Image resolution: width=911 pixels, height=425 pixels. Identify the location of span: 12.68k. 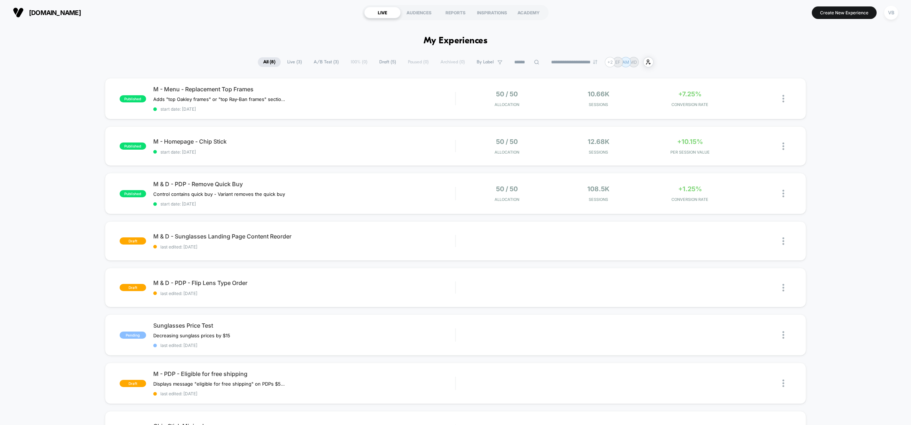
(598, 141).